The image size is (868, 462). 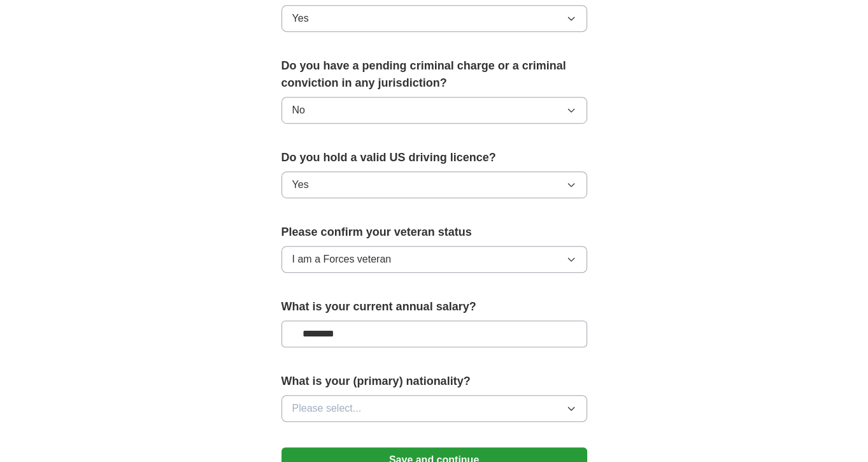 What do you see at coordinates (298, 110) in the screenshot?
I see `span: No` at bounding box center [298, 110].